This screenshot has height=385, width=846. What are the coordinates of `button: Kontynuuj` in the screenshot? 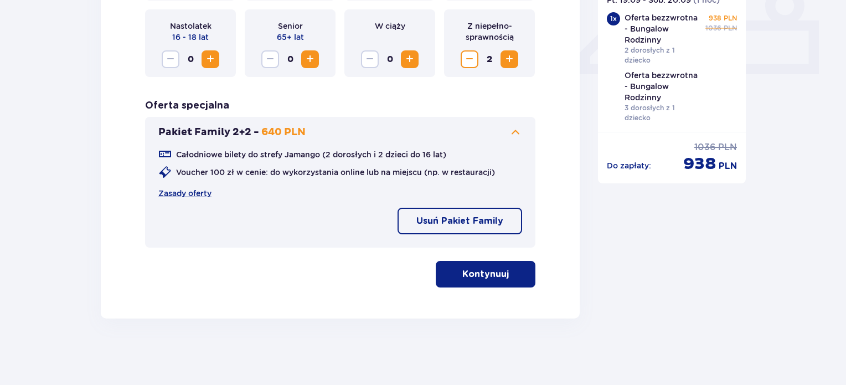 It's located at (485, 274).